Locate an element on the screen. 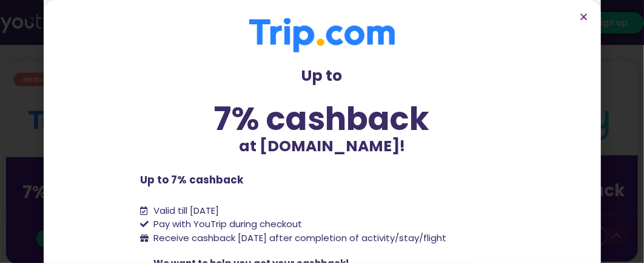 This screenshot has width=644, height=263. div: 7% cashback is located at coordinates (322, 118).